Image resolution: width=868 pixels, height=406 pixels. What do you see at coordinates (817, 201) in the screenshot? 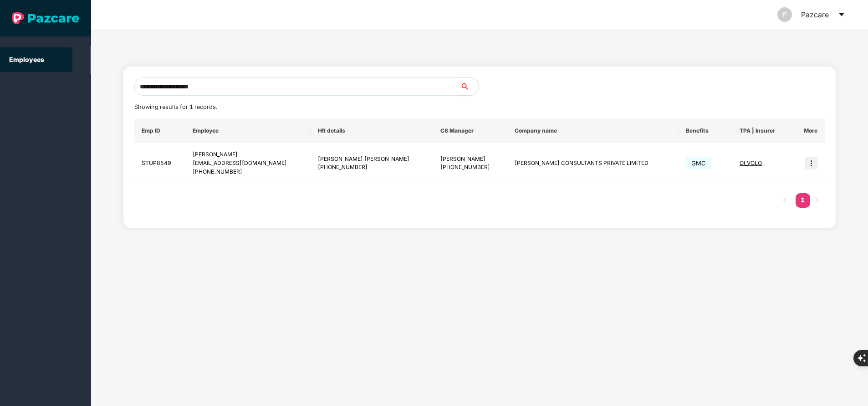
I see `button: right` at bounding box center [817, 201].